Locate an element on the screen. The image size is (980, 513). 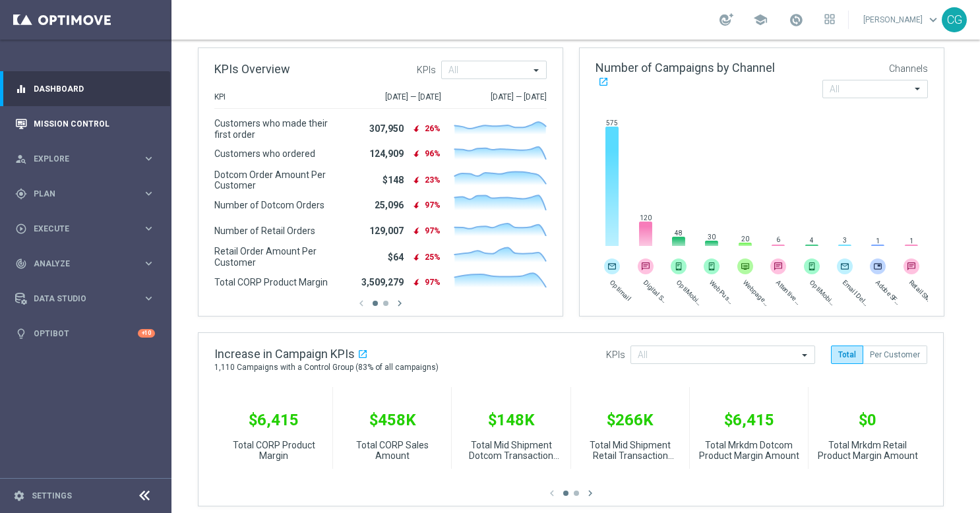
div: Data Studio is located at coordinates (78, 299).